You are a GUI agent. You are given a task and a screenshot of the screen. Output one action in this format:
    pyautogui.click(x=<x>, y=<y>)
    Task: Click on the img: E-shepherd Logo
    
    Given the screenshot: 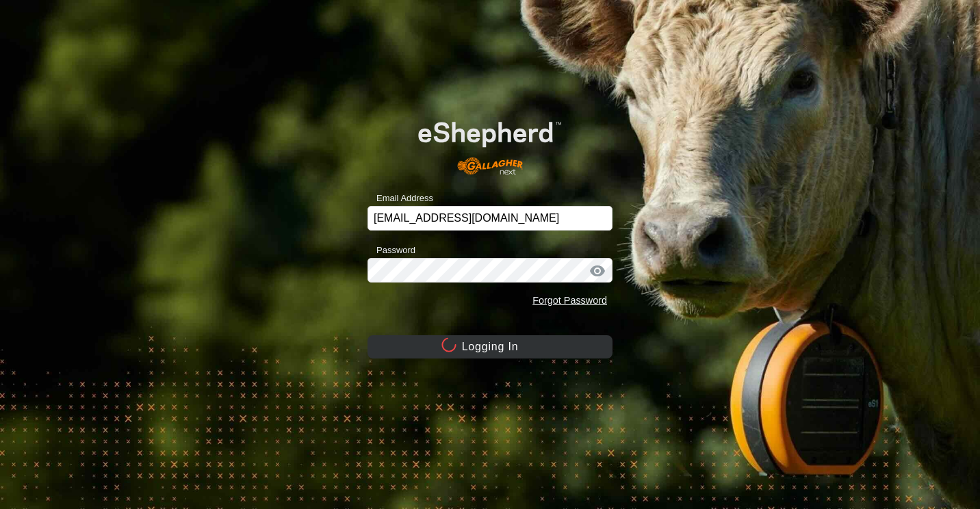 What is the action you would take?
    pyautogui.click(x=490, y=143)
    